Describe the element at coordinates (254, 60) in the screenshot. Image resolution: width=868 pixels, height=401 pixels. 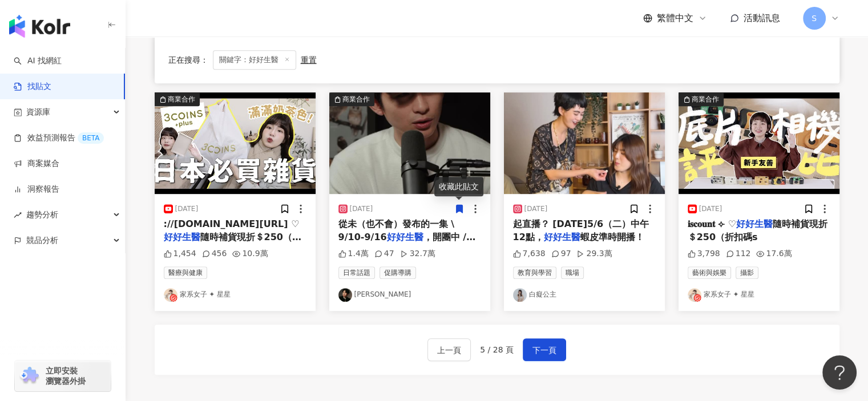
I see `span: 關鍵字：好好生醫` at that location.